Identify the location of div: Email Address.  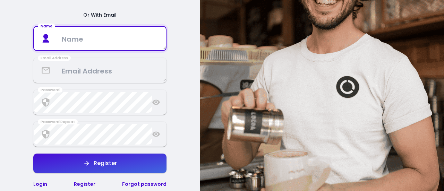
(54, 58).